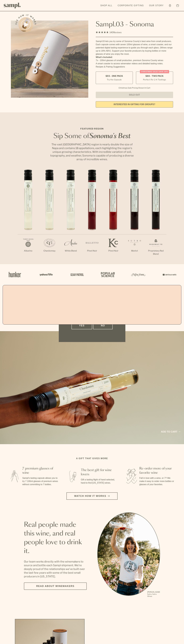 Image resolution: width=184 pixels, height=644 pixels. I want to click on button: See how it works, so click(26, 25).